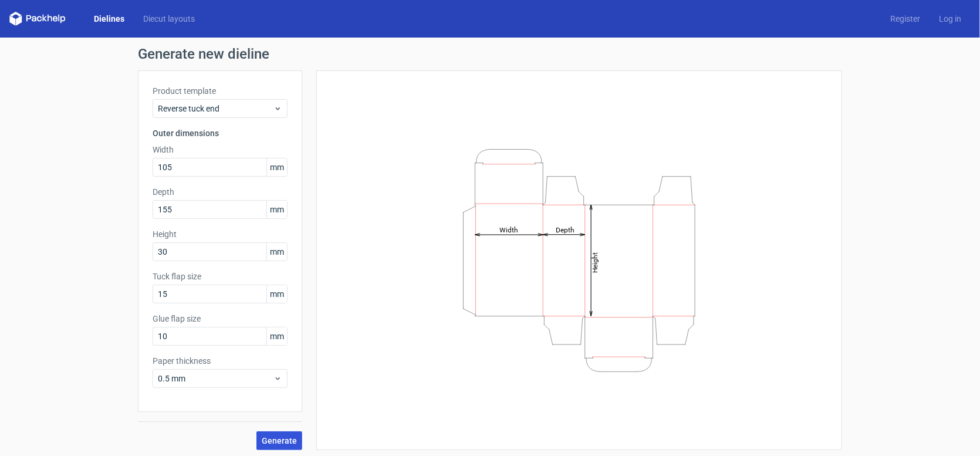  I want to click on tspan: Width, so click(509, 229).